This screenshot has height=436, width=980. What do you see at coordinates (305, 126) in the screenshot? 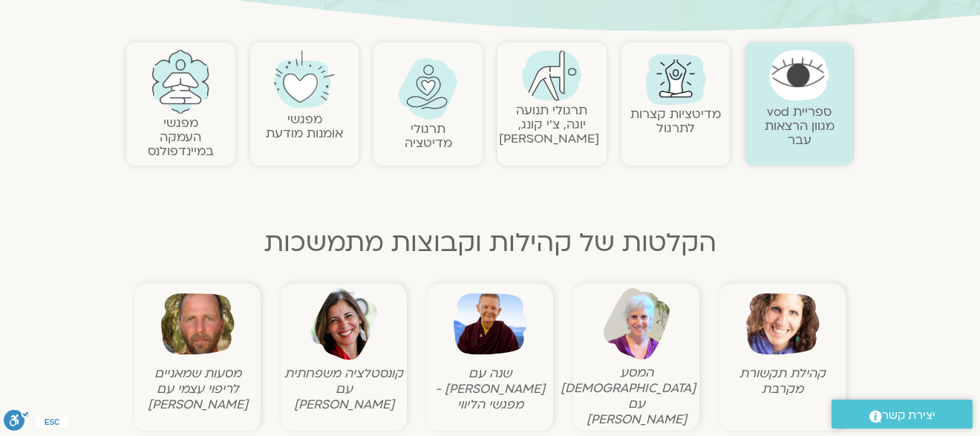
I see `a: מפגשיאומנות מודעת` at bounding box center [305, 126].